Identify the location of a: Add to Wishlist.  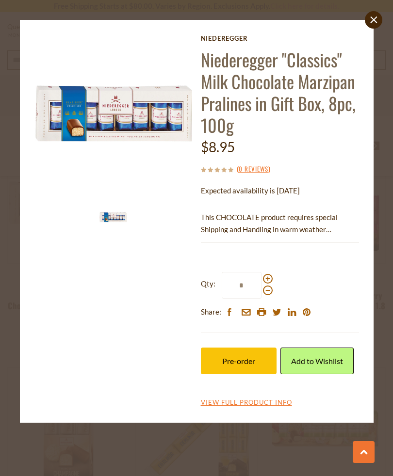
(316, 361).